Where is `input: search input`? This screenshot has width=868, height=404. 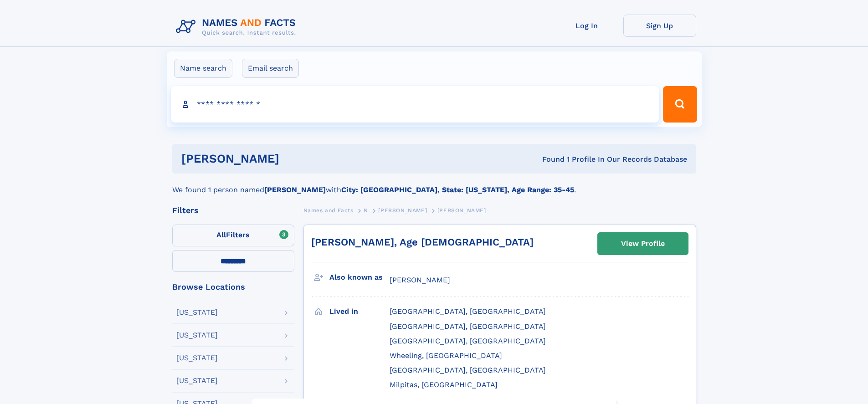
input: search input is located at coordinates (415, 104).